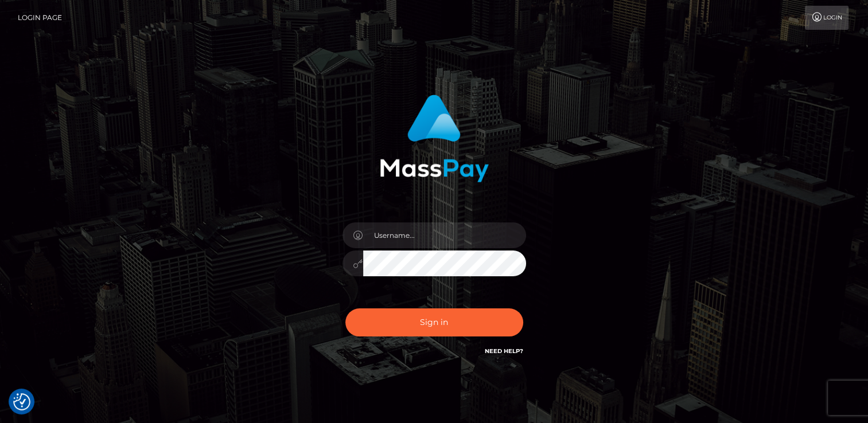 The height and width of the screenshot is (423, 868). Describe the element at coordinates (22, 402) in the screenshot. I see `img: Revisit consent button` at that location.